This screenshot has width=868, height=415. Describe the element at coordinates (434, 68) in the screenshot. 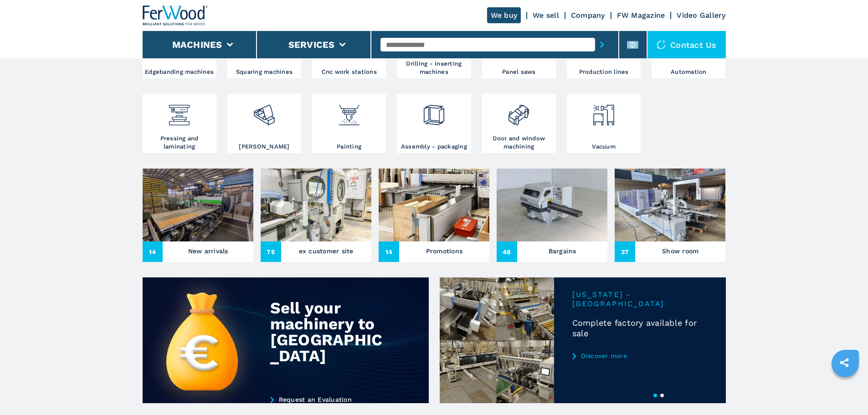

I see `h3: Drilling - inserting machines` at that location.